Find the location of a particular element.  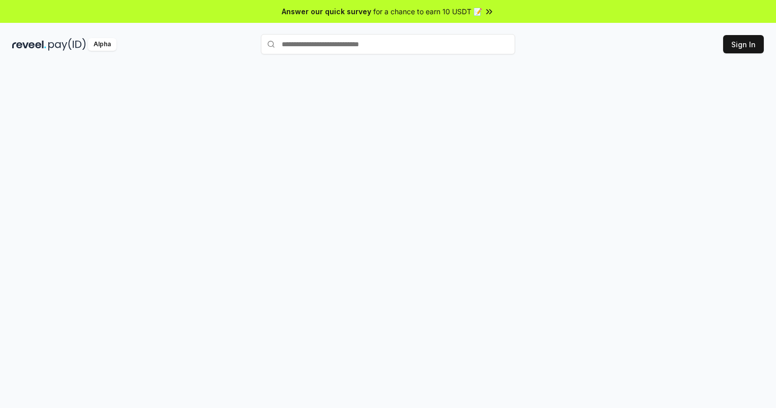

img: pay_id is located at coordinates (67, 44).